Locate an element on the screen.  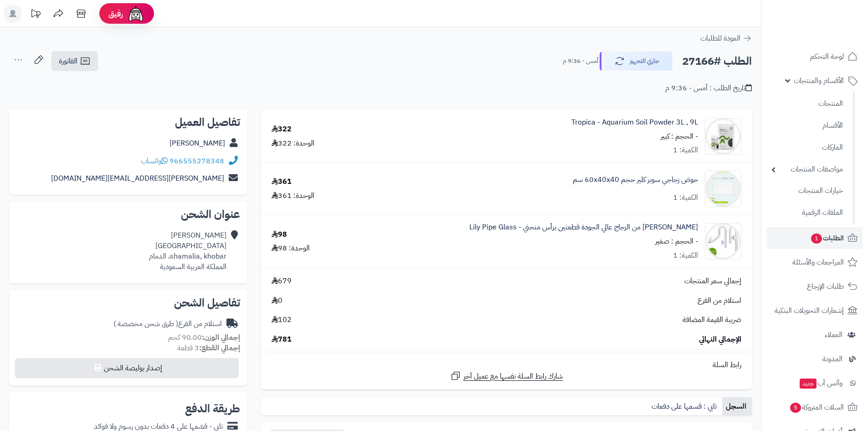
span: لوحة التحكم is located at coordinates (827, 56).